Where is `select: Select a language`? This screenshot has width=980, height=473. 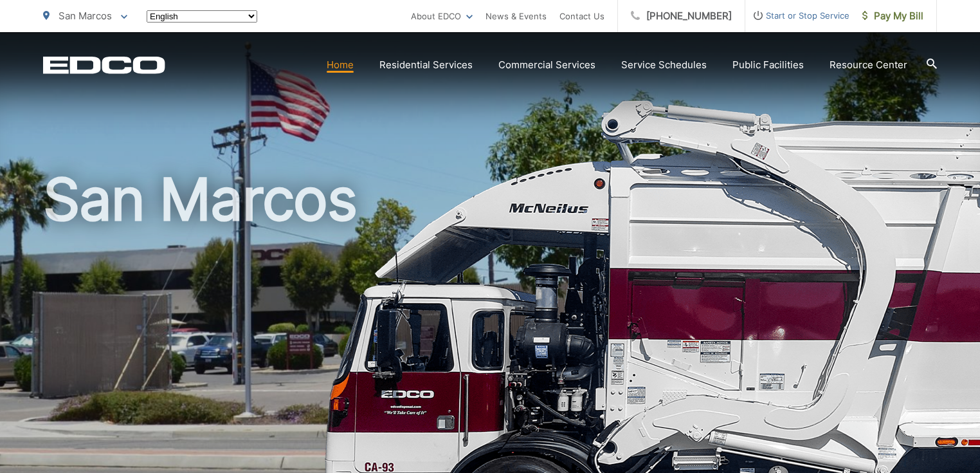
select: Select a language is located at coordinates (202, 16).